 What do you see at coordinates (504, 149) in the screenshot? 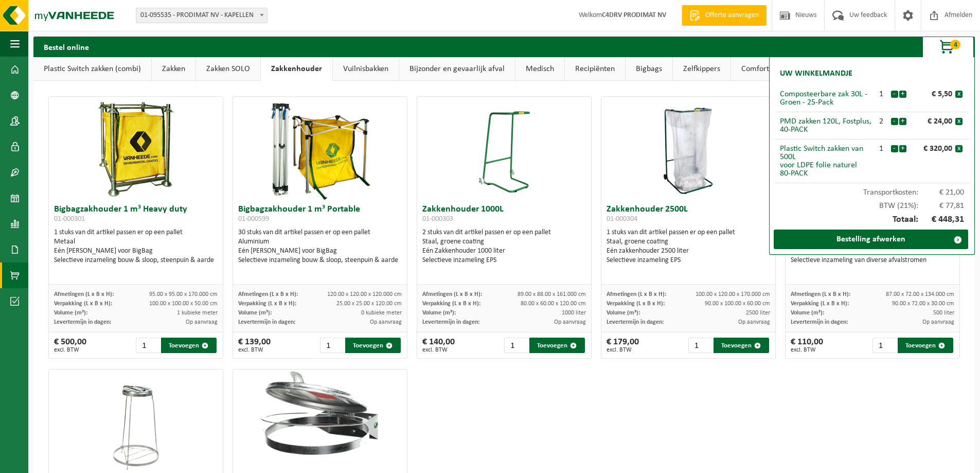
I see `img: 01-000303` at bounding box center [504, 149].